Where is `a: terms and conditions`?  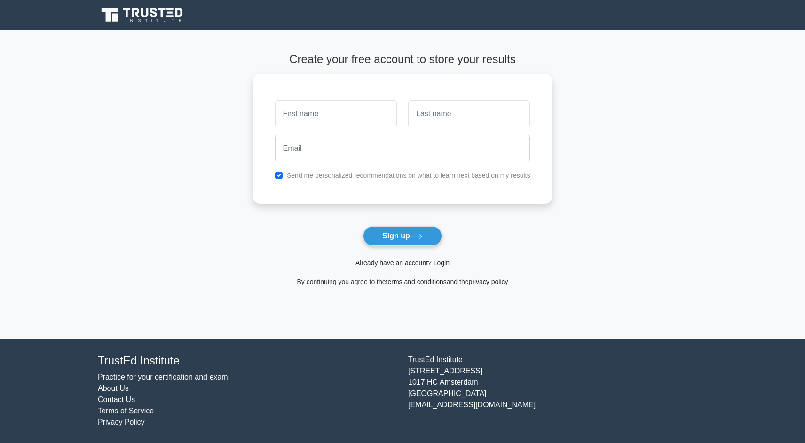 a: terms and conditions is located at coordinates (416, 281).